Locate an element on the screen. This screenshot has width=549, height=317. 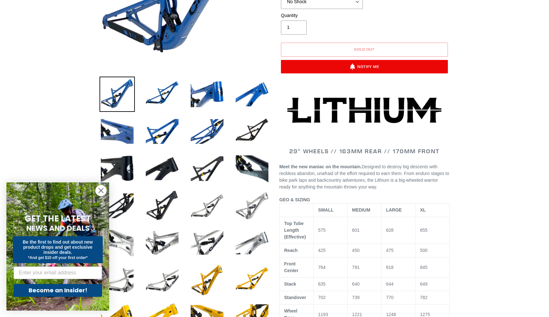
td: 635 is located at coordinates (330, 285).